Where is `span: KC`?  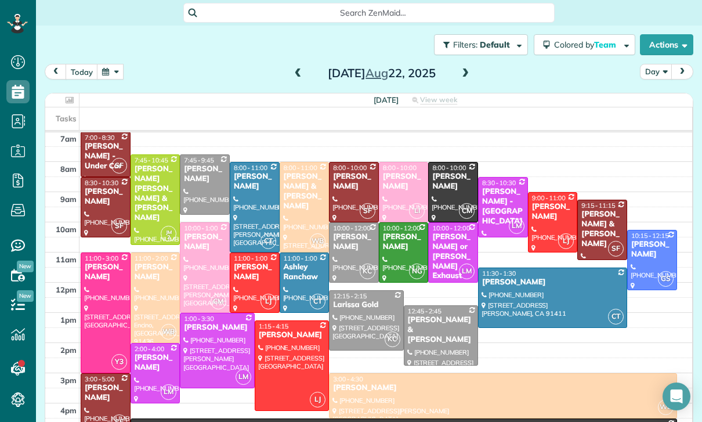 span: KC is located at coordinates (367, 271).